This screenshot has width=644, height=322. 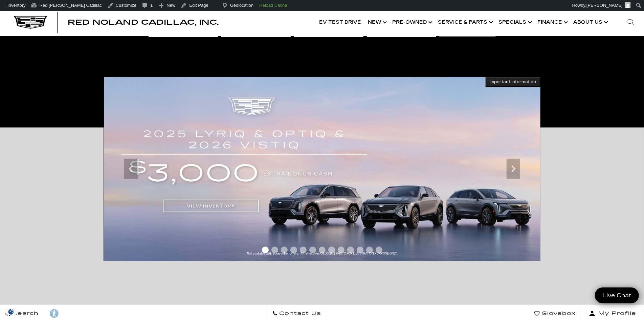 What do you see at coordinates (613, 314) in the screenshot?
I see `button: Open user profile menu` at bounding box center [613, 314].